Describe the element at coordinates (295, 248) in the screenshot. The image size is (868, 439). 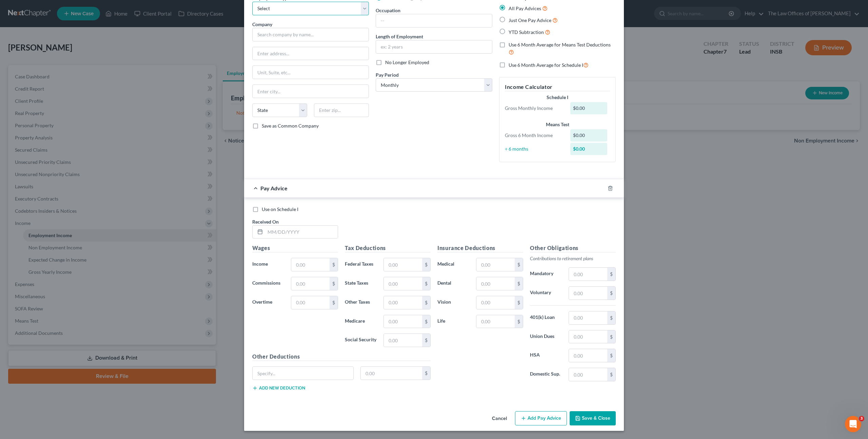
I see `h5: Wages` at that location.